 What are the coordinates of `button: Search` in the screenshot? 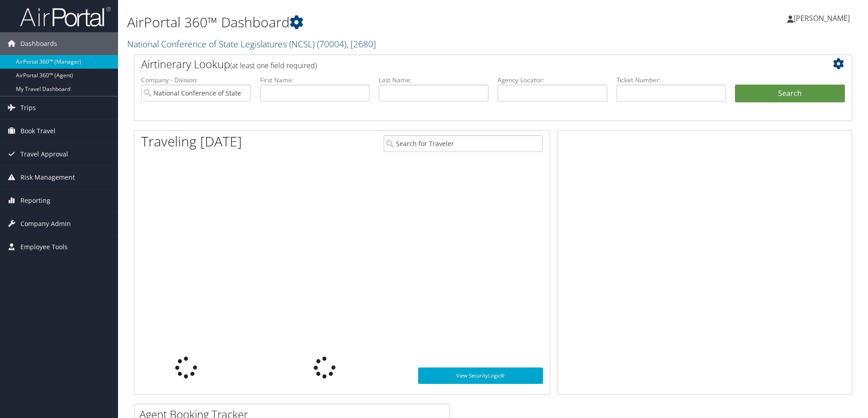 It's located at (790, 94).